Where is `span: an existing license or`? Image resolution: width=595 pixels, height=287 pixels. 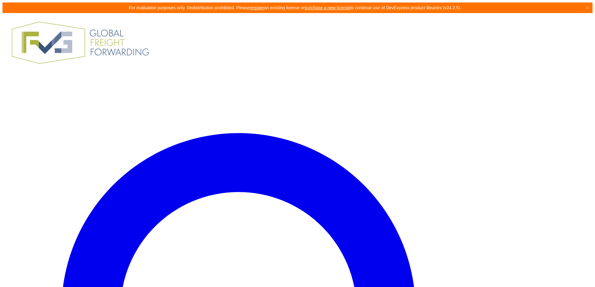
span: an existing license or is located at coordinates (284, 8).